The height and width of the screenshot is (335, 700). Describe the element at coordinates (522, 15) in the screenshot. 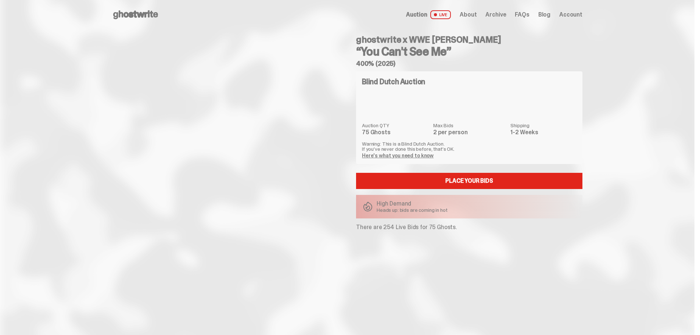

I see `span: FAQs` at that location.